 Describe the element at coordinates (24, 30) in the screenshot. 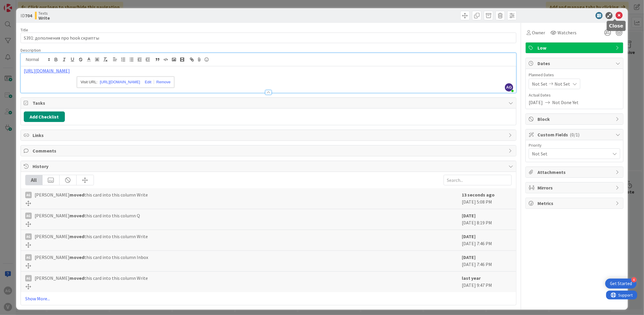

I see `label: Title` at that location.